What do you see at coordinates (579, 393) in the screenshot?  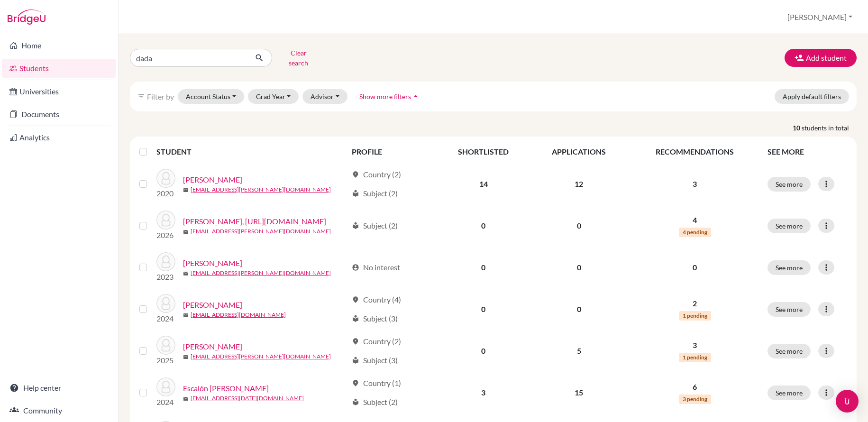 I see `td: 15` at bounding box center [579, 393].